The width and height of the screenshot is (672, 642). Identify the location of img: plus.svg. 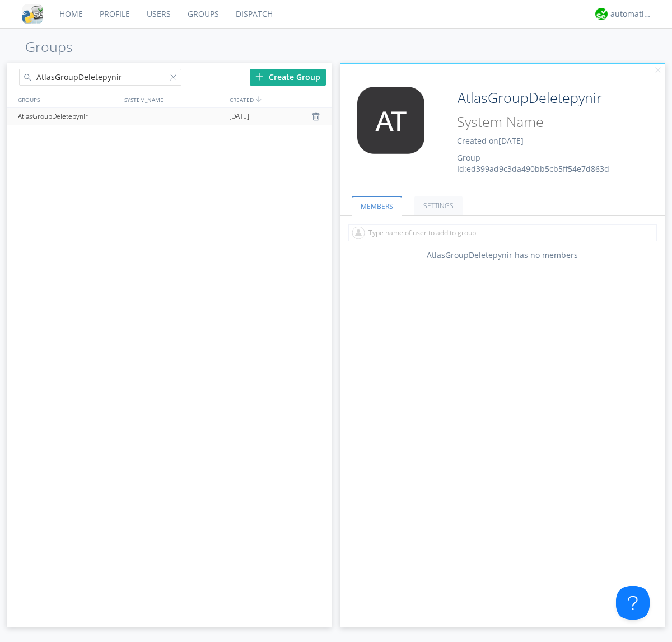
(259, 77).